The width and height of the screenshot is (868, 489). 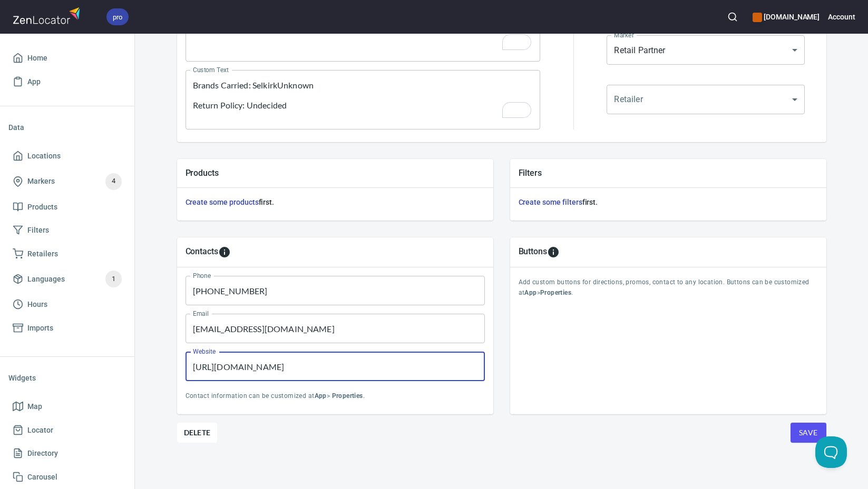 I want to click on div: pro, so click(x=118, y=17).